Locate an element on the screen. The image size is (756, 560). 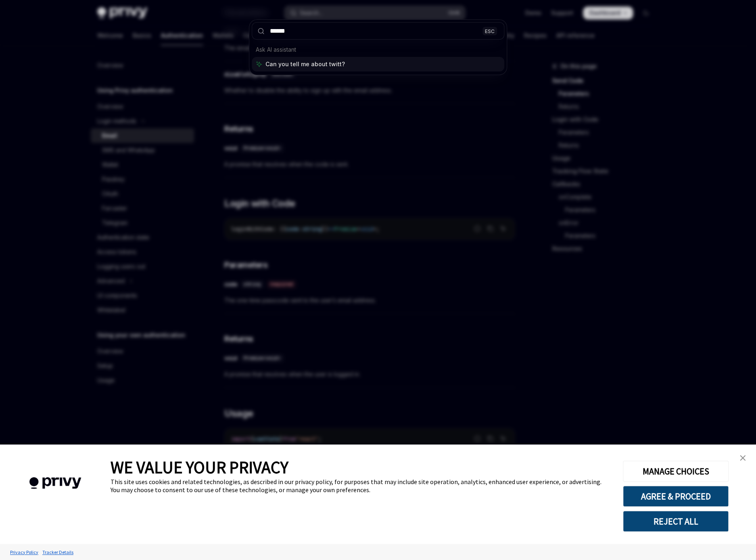
div: ESC is located at coordinates (490, 31).